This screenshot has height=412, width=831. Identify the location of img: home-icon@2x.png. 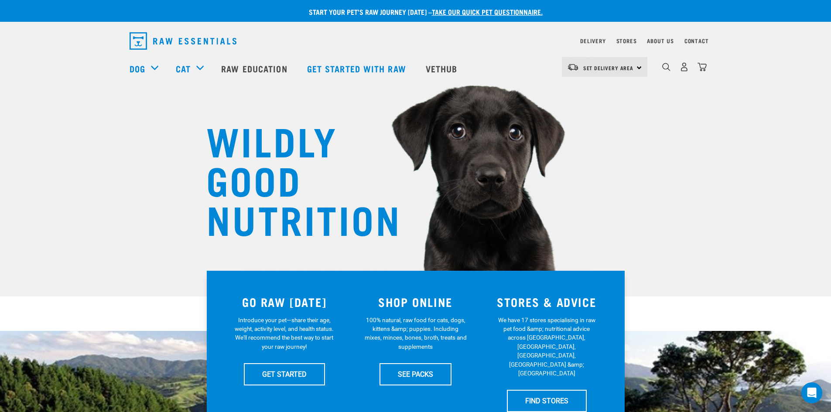
(702, 67).